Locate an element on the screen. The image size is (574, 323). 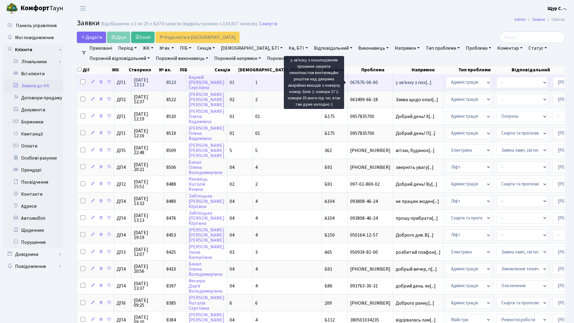
span: 050939-81-00 is located at coordinates (370, 253).